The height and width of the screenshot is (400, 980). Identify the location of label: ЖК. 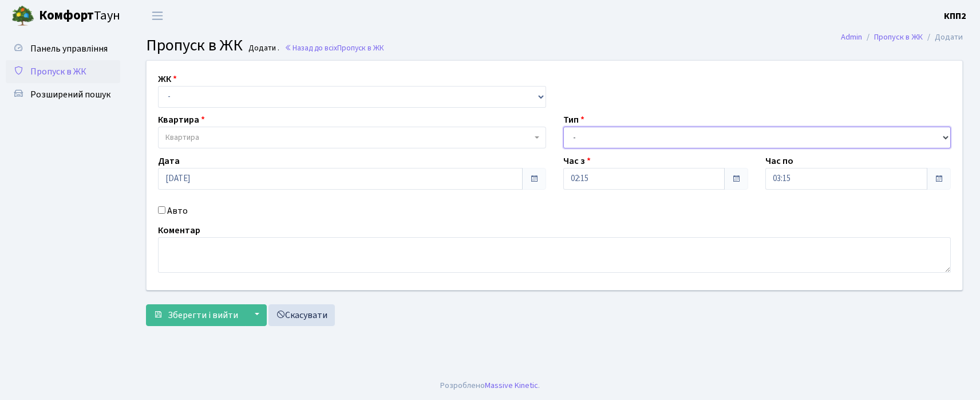
(167, 79).